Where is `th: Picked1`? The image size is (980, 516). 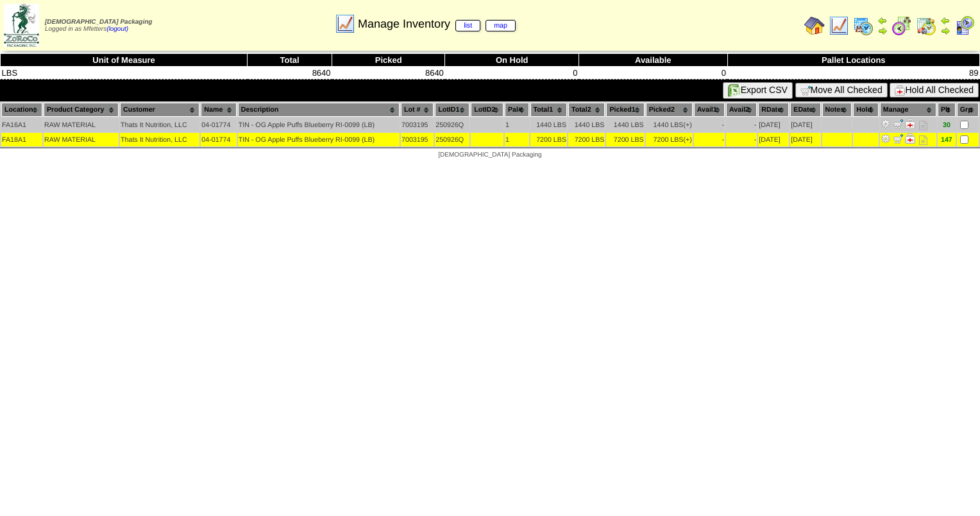 th: Picked1 is located at coordinates (624, 109).